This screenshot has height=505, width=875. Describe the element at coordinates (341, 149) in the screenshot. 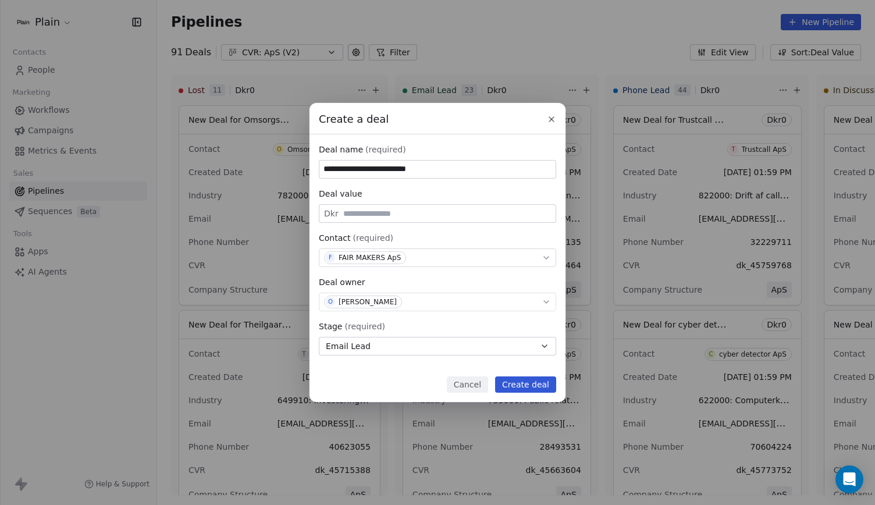

I see `span: Deal name` at that location.